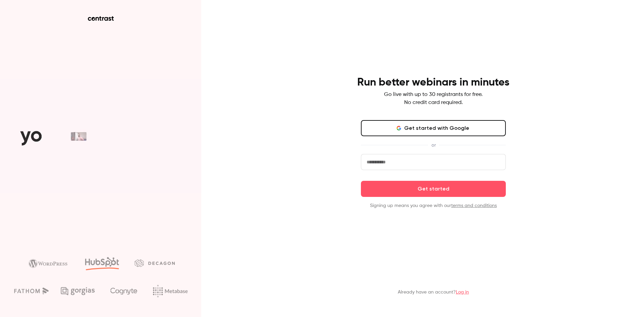  I want to click on p: Signing up means you agree with our, so click(433, 206).